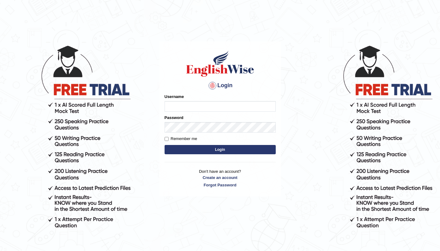  I want to click on input: Remember me, so click(166, 139).